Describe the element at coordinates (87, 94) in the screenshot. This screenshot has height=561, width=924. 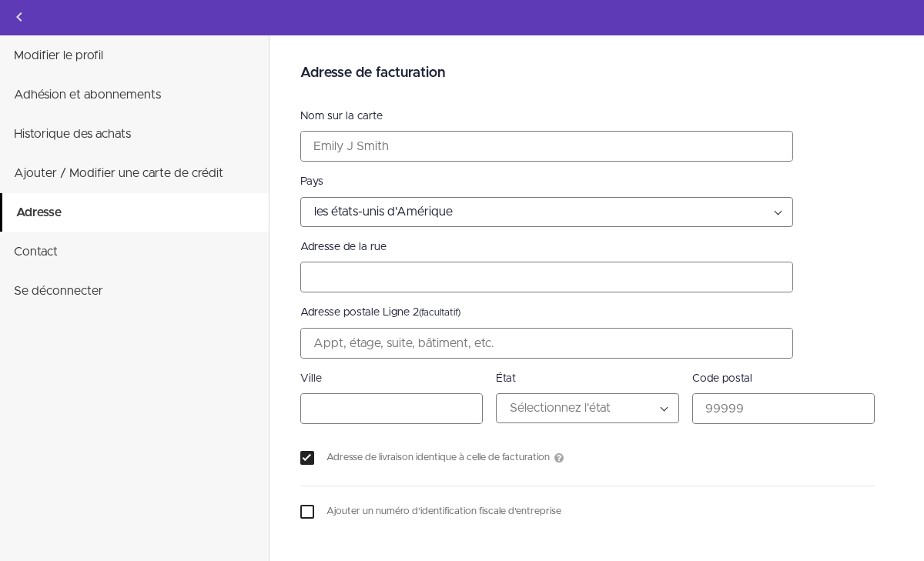
I see `font: Adhésion et abonnements` at that location.